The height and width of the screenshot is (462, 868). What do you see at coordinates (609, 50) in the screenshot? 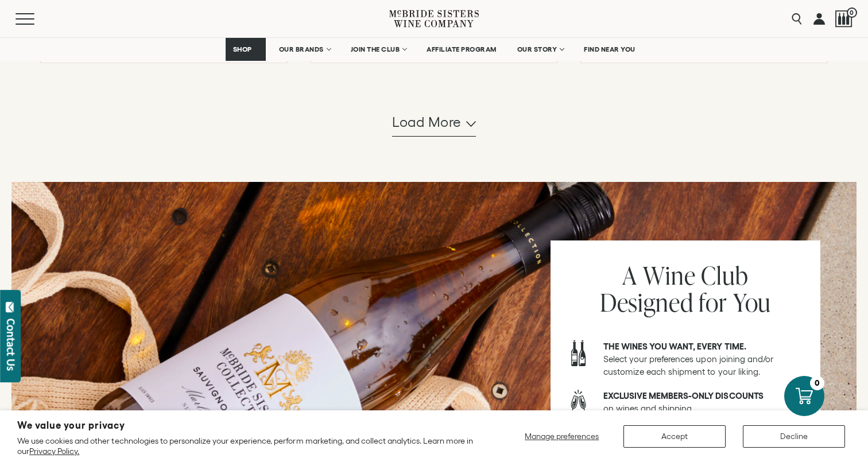
I see `span: FIND NEAR YOU` at bounding box center [609, 50].